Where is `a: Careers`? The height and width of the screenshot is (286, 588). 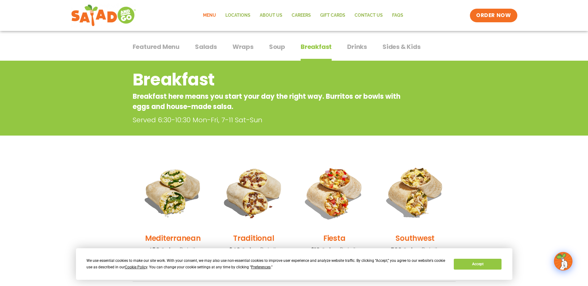 a: Careers is located at coordinates (301, 15).